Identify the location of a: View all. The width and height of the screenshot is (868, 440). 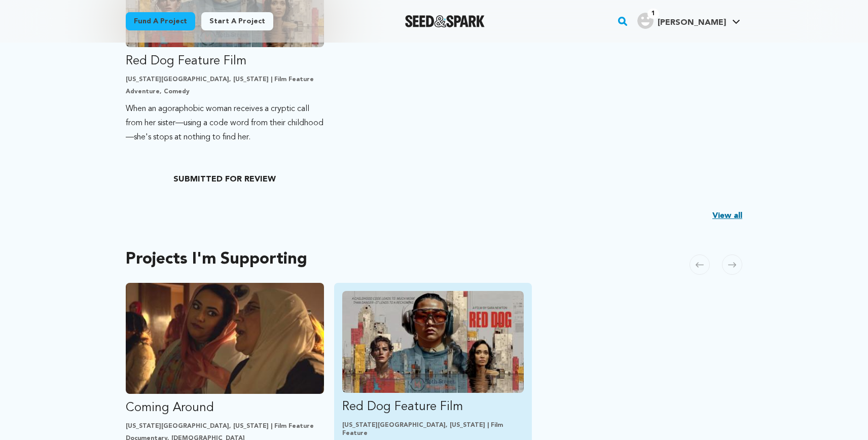
(727, 216).